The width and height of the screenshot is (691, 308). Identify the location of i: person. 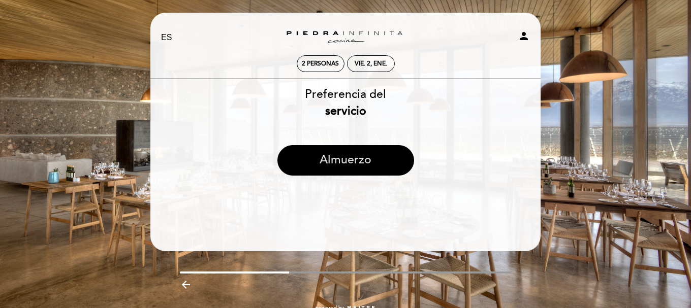
(524, 36).